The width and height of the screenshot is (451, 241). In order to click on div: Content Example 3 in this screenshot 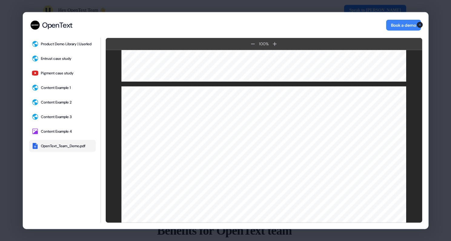, I will do `click(56, 117)`.